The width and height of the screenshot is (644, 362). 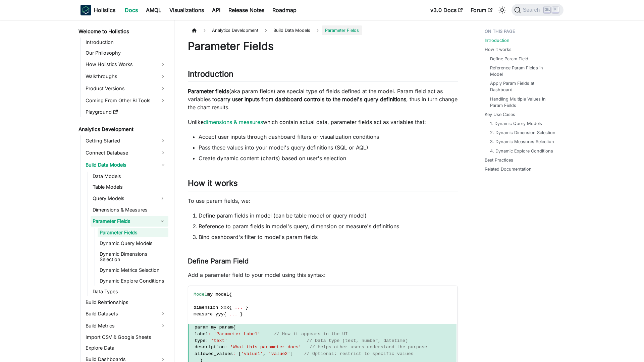 I want to click on a: Welcome to Holistics, so click(x=122, y=32).